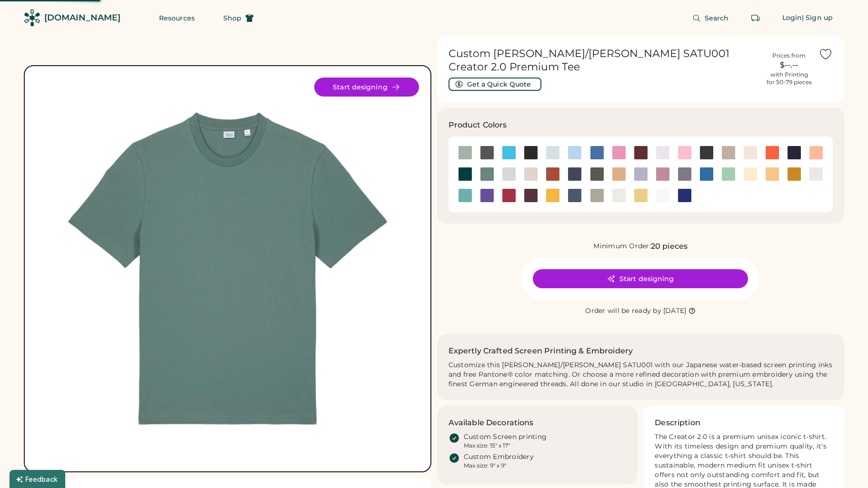 The width and height of the screenshot is (868, 488). I want to click on img: Rendered Logo - Screens, so click(32, 18).